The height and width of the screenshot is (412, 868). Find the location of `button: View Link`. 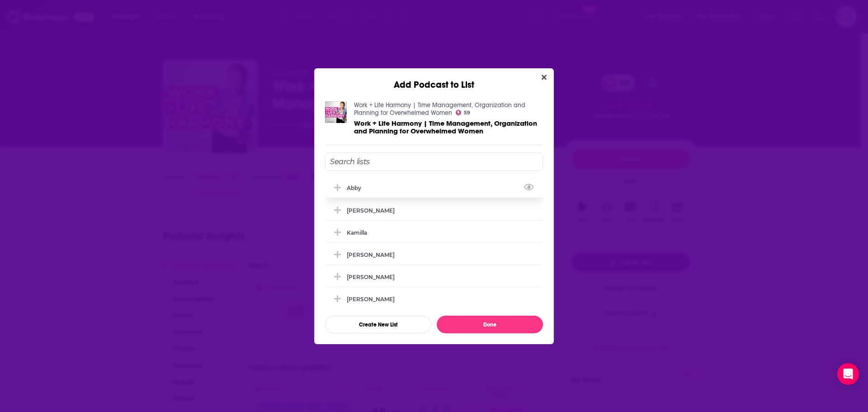

button: View Link is located at coordinates (364, 190).